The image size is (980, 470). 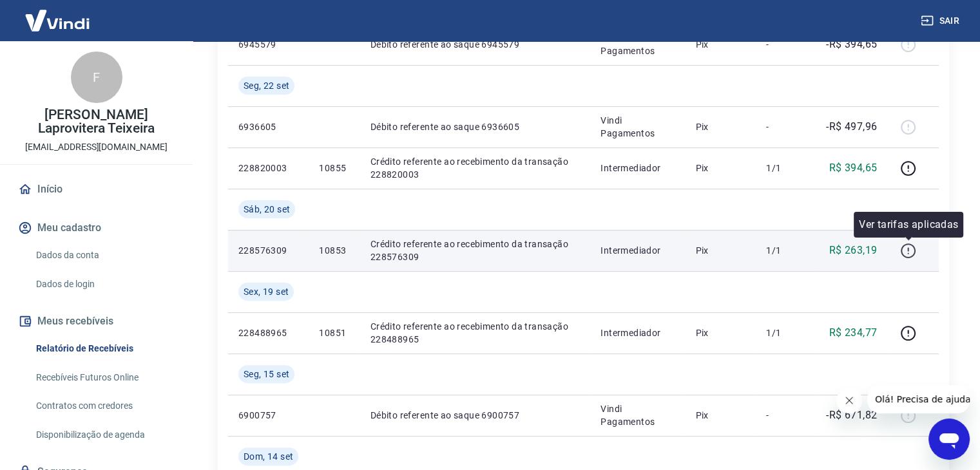 I want to click on p: 228488965, so click(x=268, y=332).